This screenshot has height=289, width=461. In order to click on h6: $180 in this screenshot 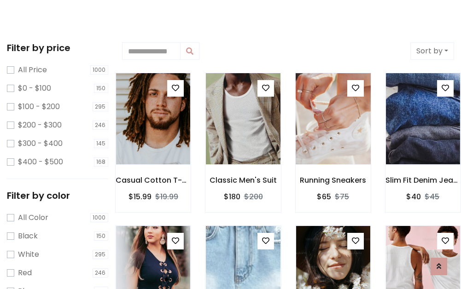, I will do `click(232, 197)`.